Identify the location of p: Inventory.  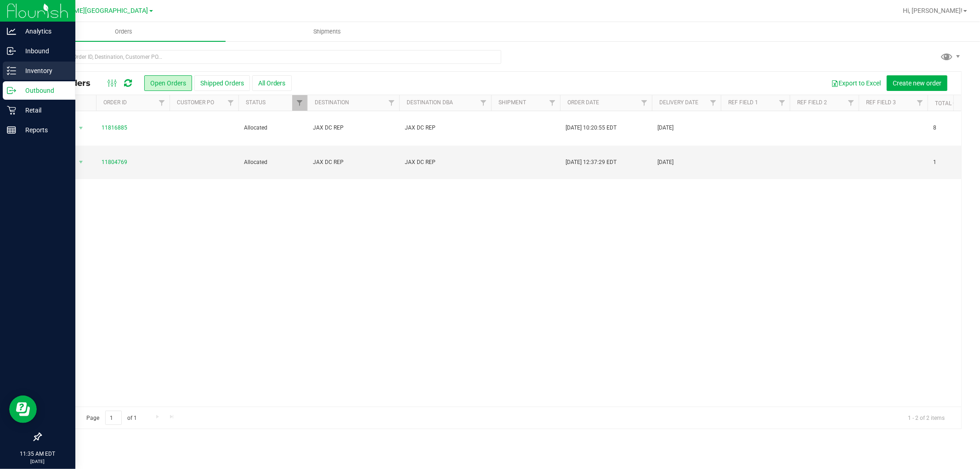
(43, 71).